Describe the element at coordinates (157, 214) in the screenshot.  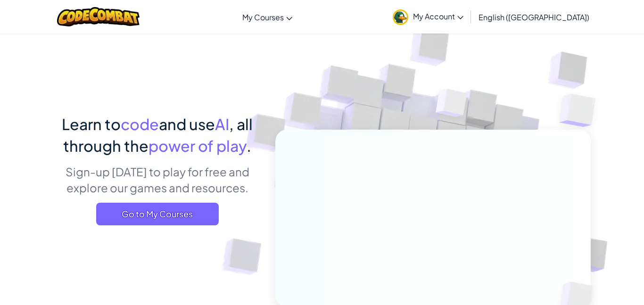
I see `span: Go to My Courses` at that location.